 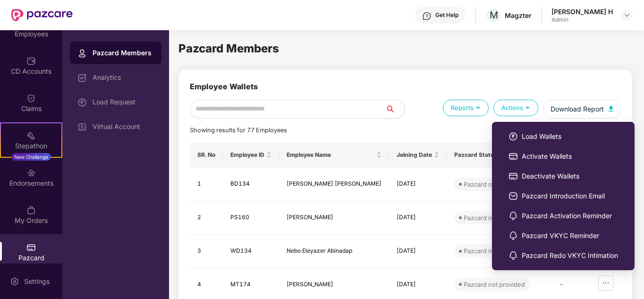 I want to click on th: Pazcard Status, so click(x=492, y=155).